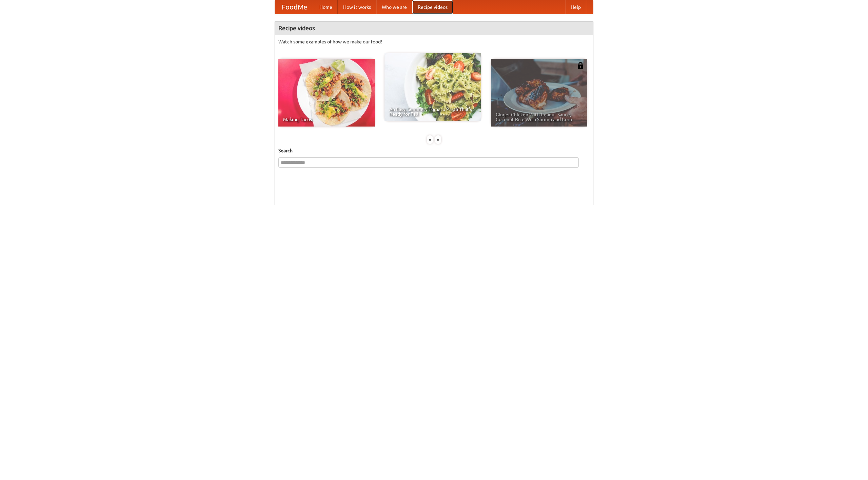 The width and height of the screenshot is (868, 480). Describe the element at coordinates (357, 7) in the screenshot. I see `a: How it works` at that location.